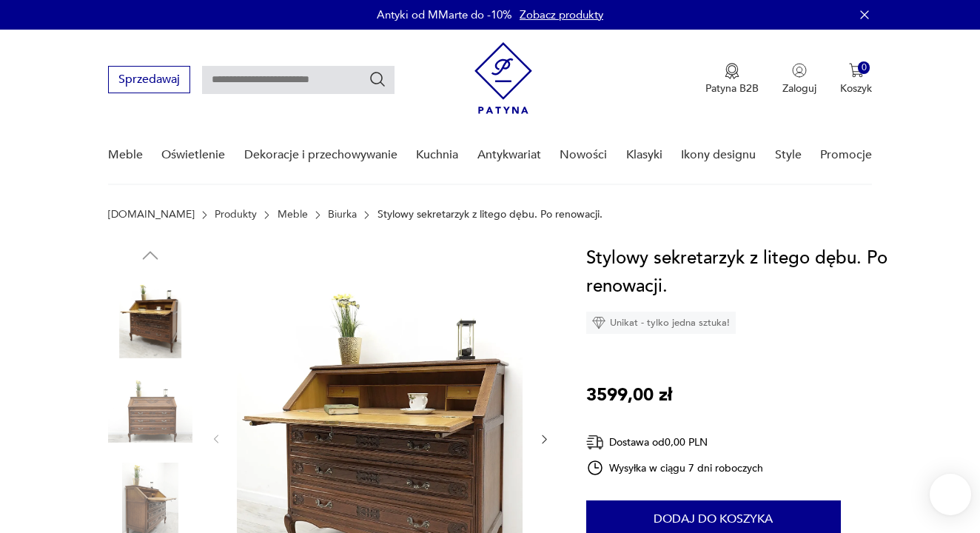 The height and width of the screenshot is (533, 980). Describe the element at coordinates (739, 273) in the screenshot. I see `h1: Stylowy sekretarzyk z litego dębu. Po renowacji.` at that location.